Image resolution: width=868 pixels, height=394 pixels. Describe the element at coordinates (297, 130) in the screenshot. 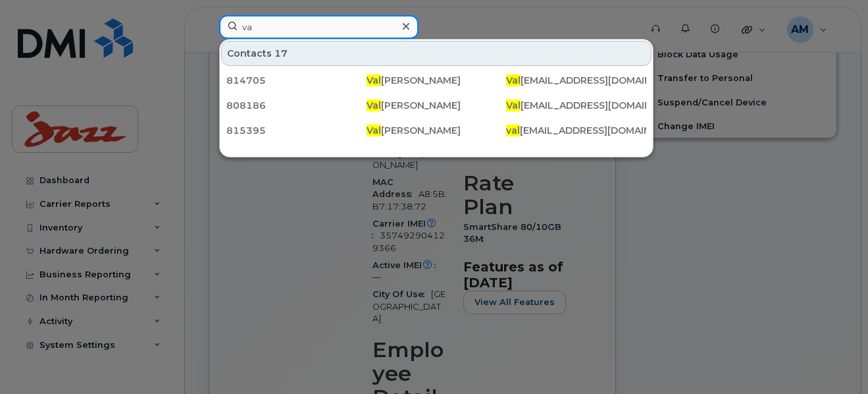

I see `div: 815395` at that location.